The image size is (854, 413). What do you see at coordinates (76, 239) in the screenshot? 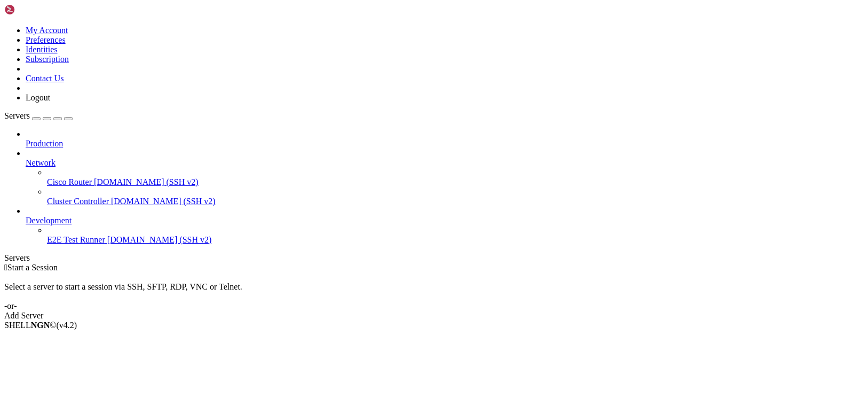
I see `span: E2E Test Runner` at bounding box center [76, 239].